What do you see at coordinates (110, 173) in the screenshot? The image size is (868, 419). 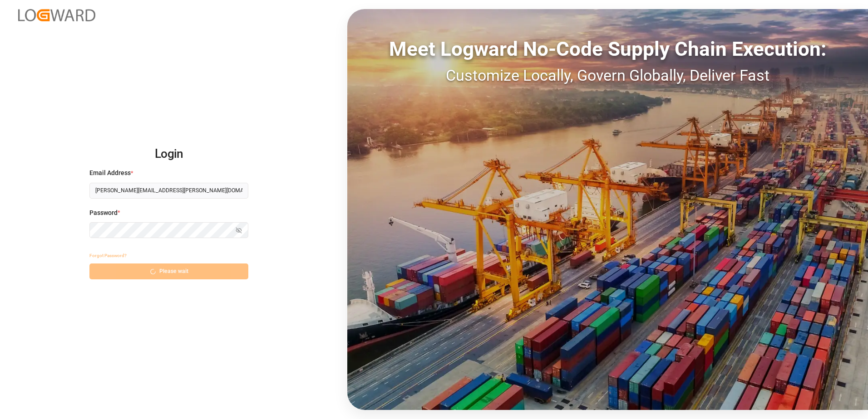 I see `span: Email Address` at bounding box center [110, 173].